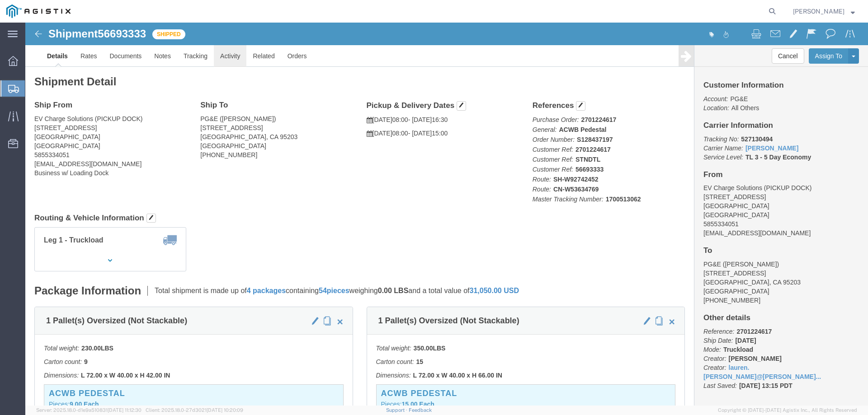 The height and width of the screenshot is (415, 868). I want to click on span: Lauren Smith, so click(818, 11).